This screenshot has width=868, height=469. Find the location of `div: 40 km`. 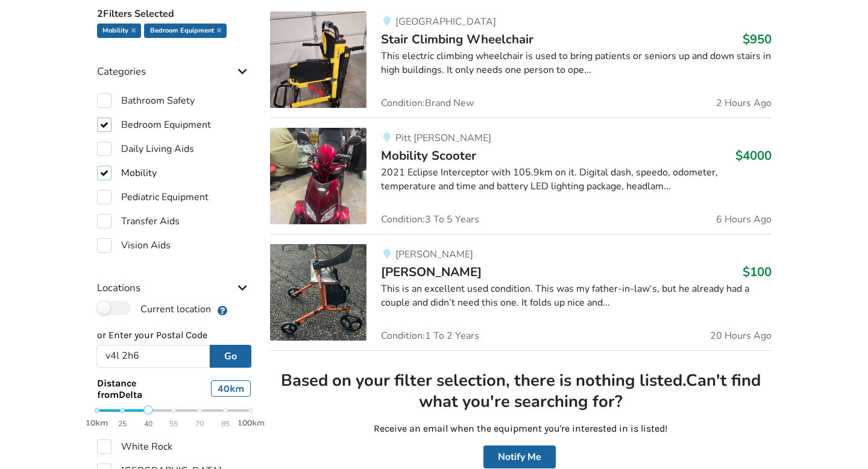

div: 40 km is located at coordinates (230, 388).